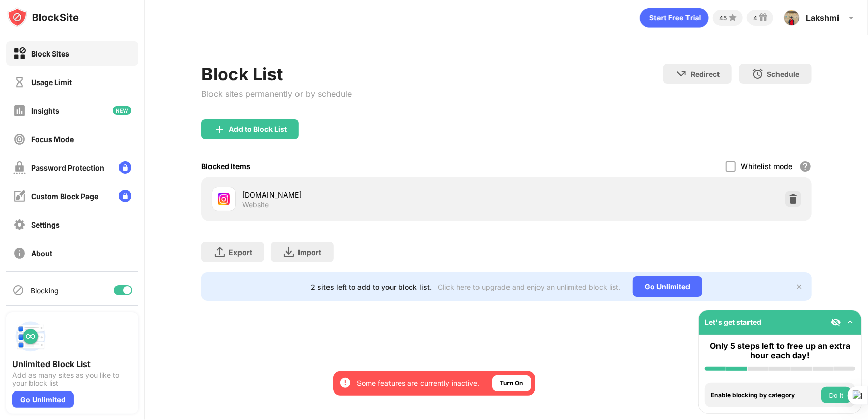 The height and width of the screenshot is (420, 868). Describe the element at coordinates (240, 252) in the screenshot. I see `div: Export` at that location.